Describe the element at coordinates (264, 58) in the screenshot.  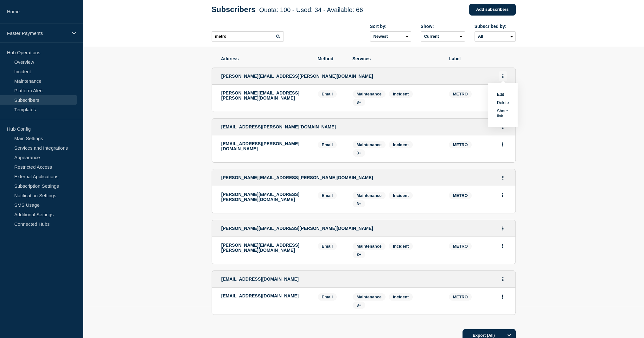
I see `span: Address` at that location.